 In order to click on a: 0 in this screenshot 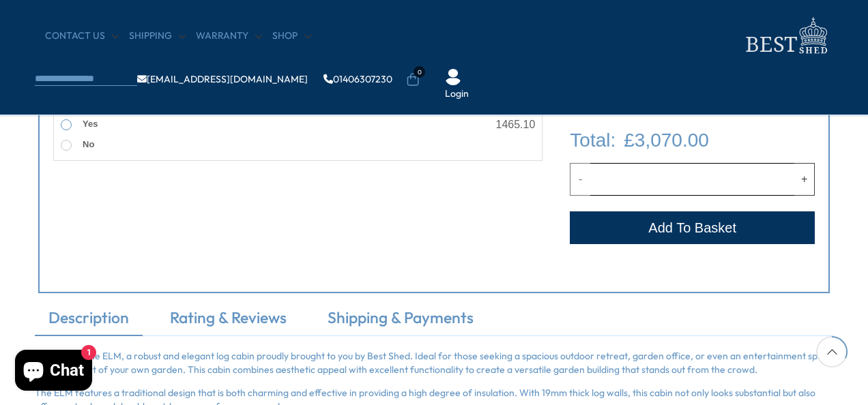, I will do `click(413, 79)`.